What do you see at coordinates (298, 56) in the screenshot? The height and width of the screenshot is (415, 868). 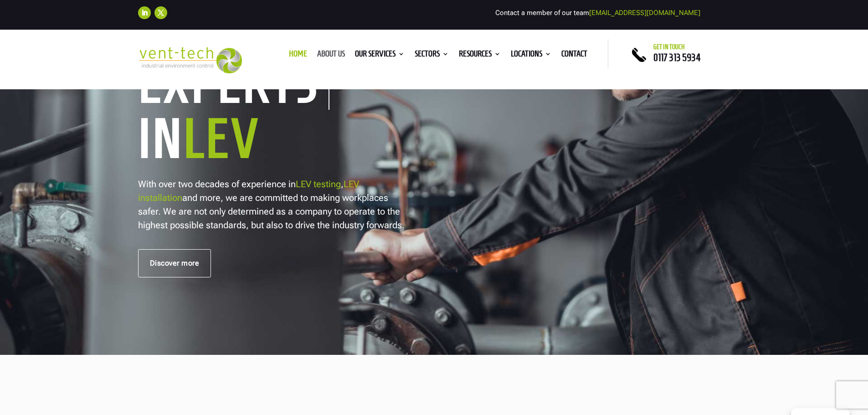 I see `a: Home` at bounding box center [298, 56].